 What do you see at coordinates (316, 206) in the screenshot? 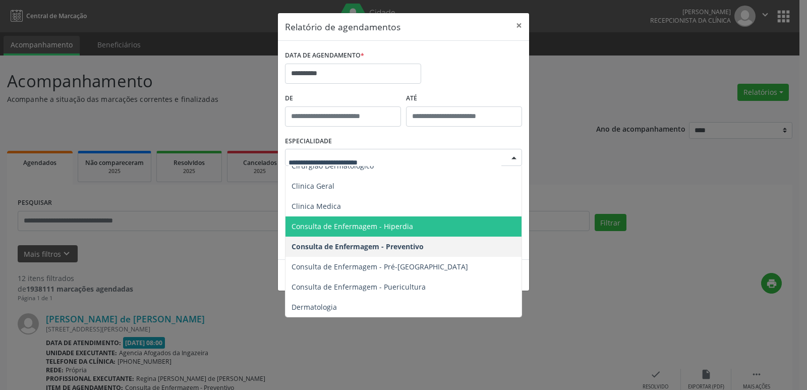
I see `span: Clinica Medica` at bounding box center [316, 206].